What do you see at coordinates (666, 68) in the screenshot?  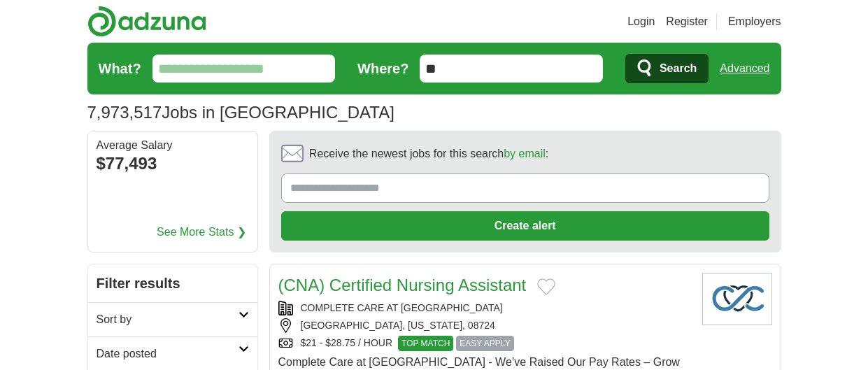 I see `button: Search` at bounding box center [666, 68].